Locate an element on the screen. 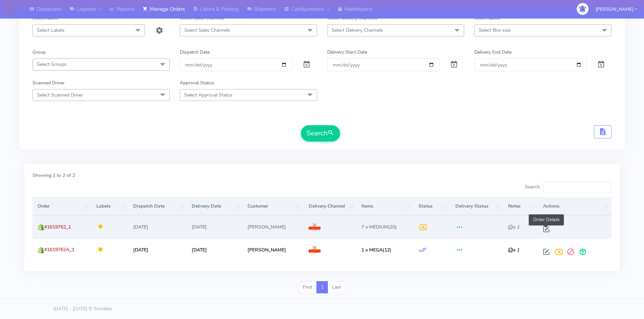 Image resolution: width=644 pixels, height=319 pixels. label: Search: is located at coordinates (568, 187).